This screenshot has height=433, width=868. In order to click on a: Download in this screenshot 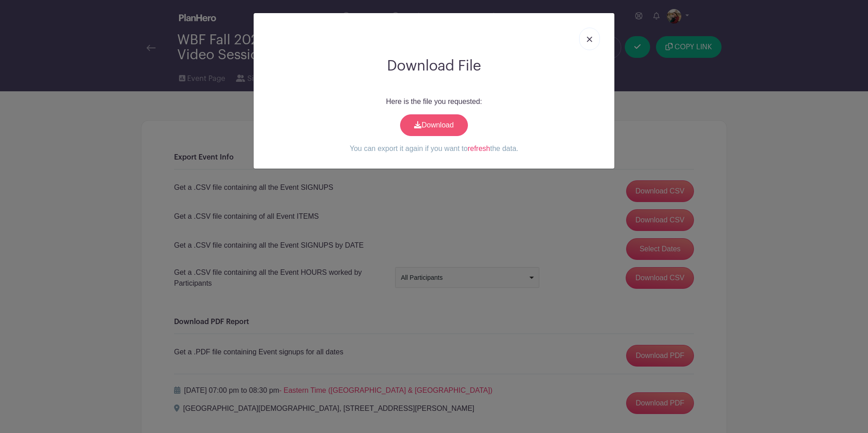, I will do `click(434, 125)`.